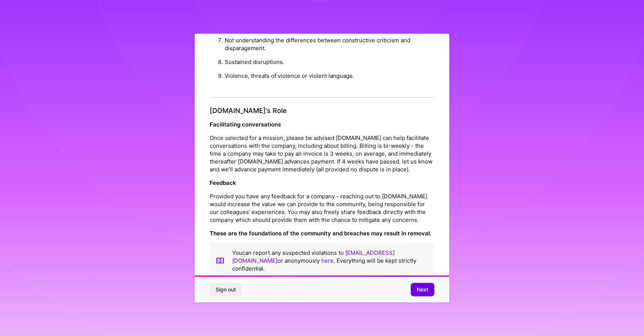 This screenshot has height=336, width=644. I want to click on p: You can report any suspected violations to or anonymously . Everything will be kept strictly conf..., so click(330, 261).